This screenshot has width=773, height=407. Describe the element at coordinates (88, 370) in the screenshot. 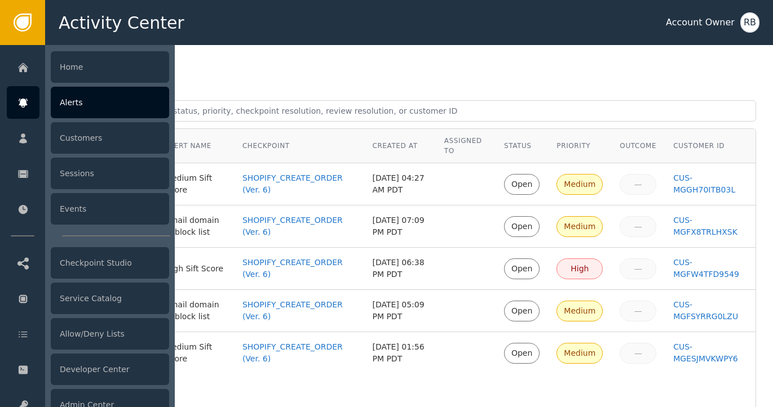

I see `a: Developer Center` at that location.